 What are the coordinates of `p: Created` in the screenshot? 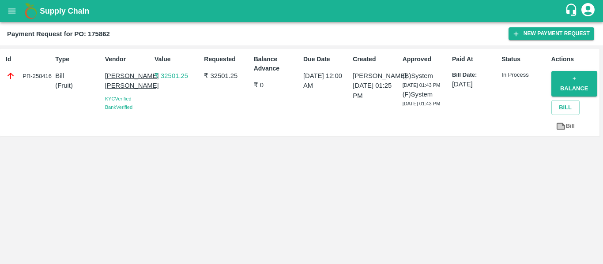 It's located at (376, 59).